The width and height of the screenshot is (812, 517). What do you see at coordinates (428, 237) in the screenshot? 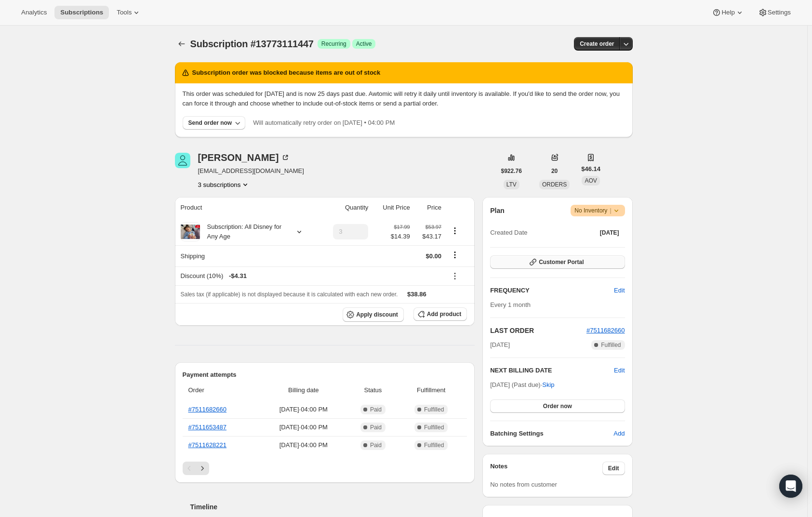
I see `span: $43.17` at bounding box center [428, 237].